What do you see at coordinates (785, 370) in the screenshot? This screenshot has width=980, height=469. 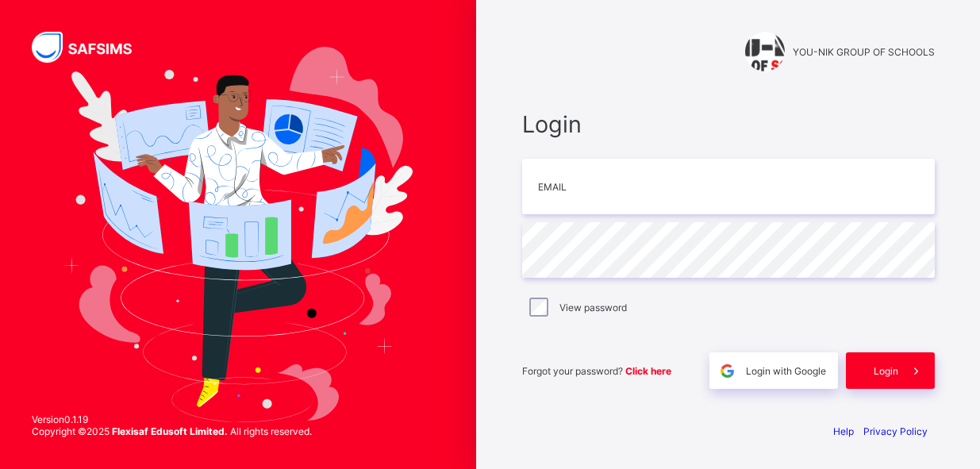 I see `span: Login with Google` at bounding box center [785, 370].